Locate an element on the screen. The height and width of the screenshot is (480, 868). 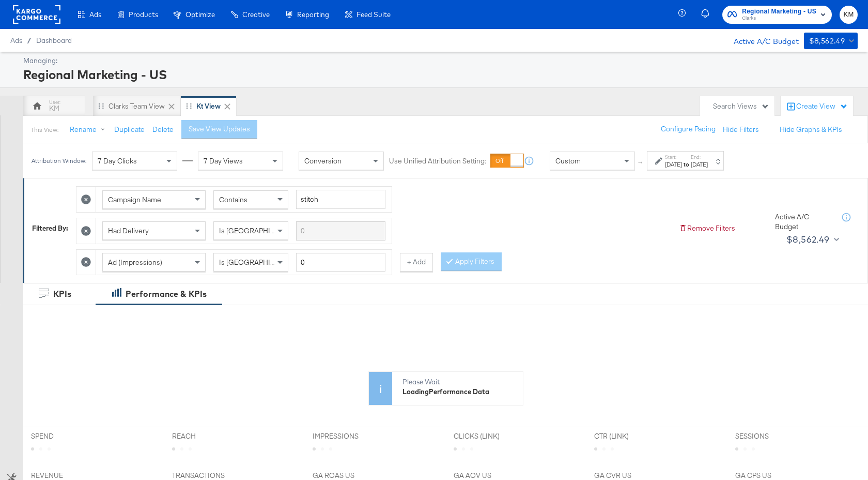
span: Dashboard is located at coordinates (54, 40).